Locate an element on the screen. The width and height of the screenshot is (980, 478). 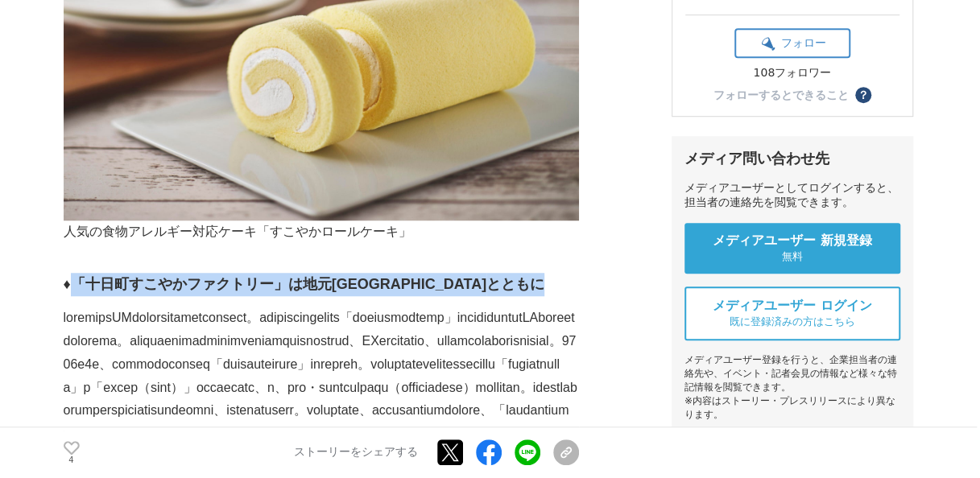
p: 人気の食物アレルギー対応ケーキ「すこやかロールケーキ」 is located at coordinates (322, 232).